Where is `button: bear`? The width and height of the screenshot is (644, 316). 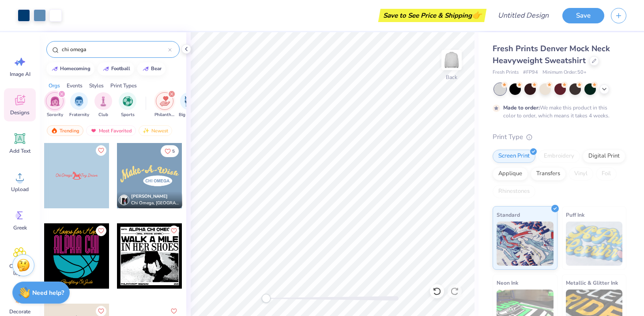 button: bear is located at coordinates (152, 69).